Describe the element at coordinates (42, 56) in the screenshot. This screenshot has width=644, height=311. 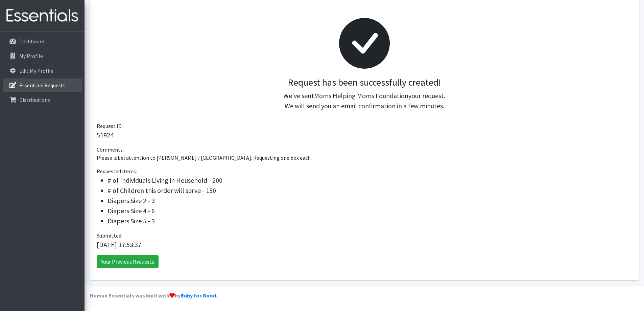
I see `a: My Profile` at that location.